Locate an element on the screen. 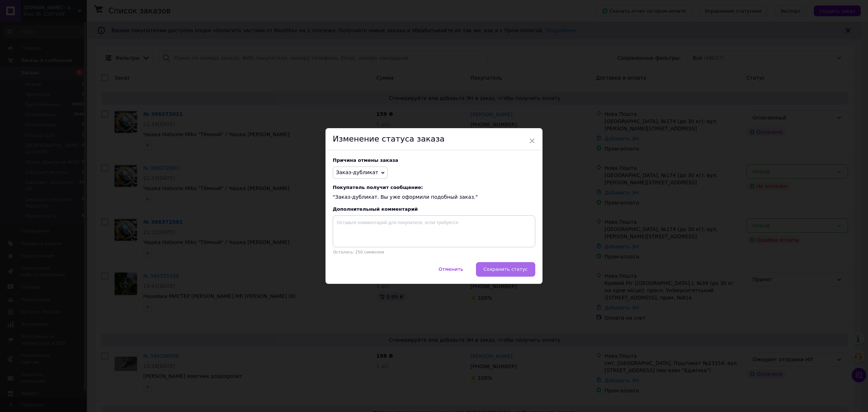 The image size is (868, 412). span: Заказ-дубликат is located at coordinates (357, 172).